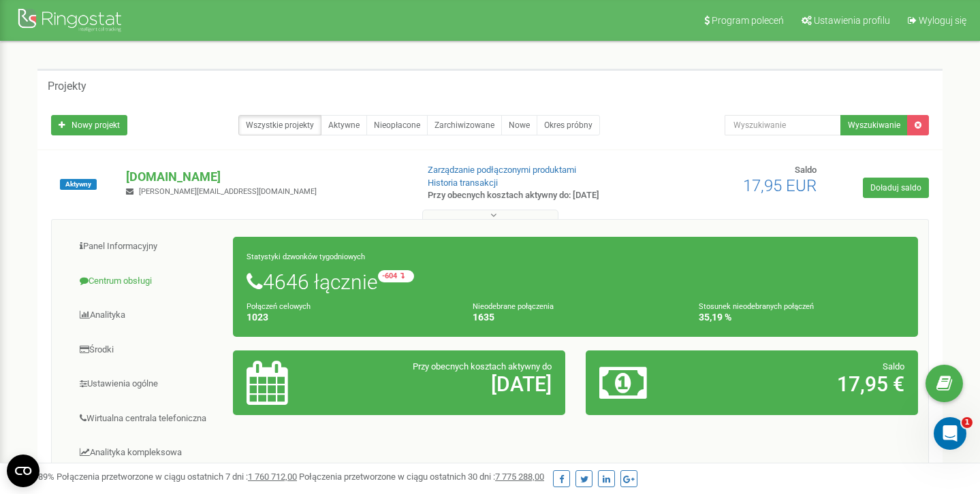 This screenshot has width=980, height=494. I want to click on a: Ustawienia ogólne, so click(148, 384).